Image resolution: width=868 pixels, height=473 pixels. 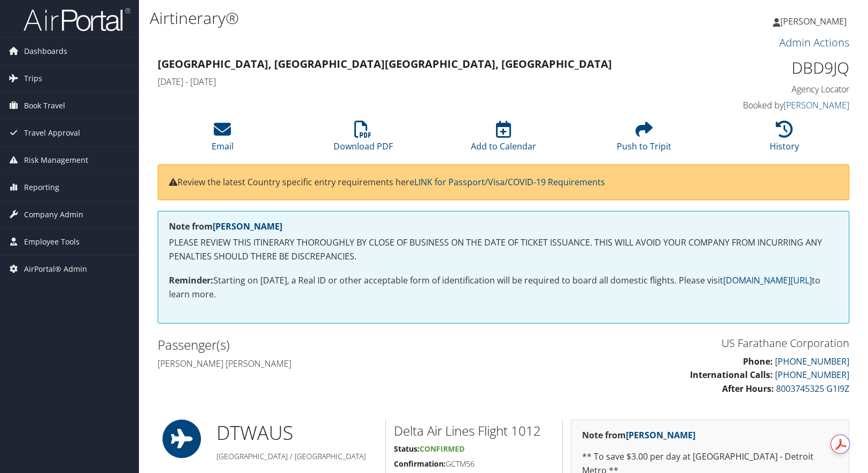 What do you see at coordinates (46, 51) in the screenshot?
I see `span: Dashboards` at bounding box center [46, 51].